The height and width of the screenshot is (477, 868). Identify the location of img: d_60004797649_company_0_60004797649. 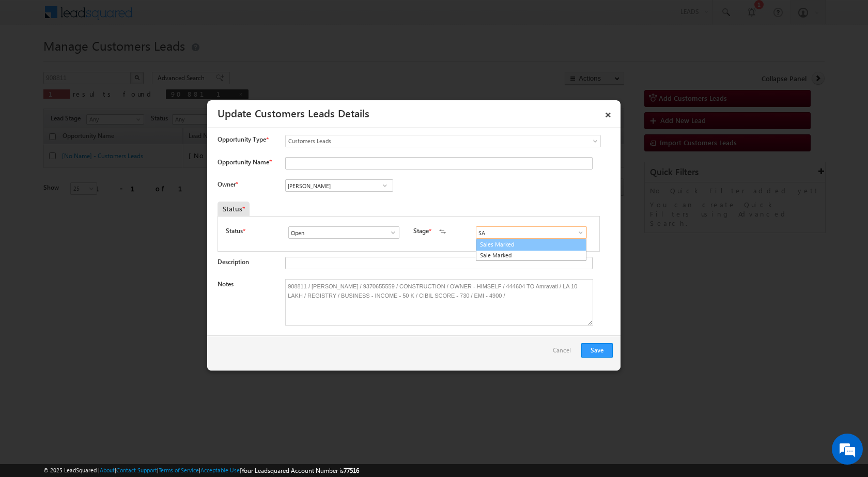
(31, 61).